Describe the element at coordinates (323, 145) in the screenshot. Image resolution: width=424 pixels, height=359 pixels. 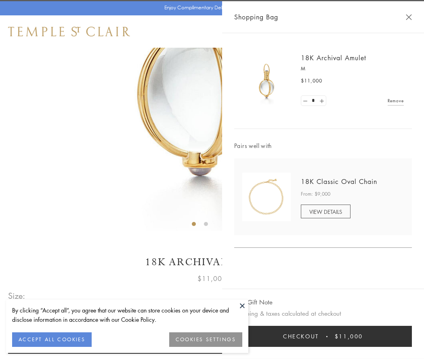
I see `span: Pairs well with` at that location.